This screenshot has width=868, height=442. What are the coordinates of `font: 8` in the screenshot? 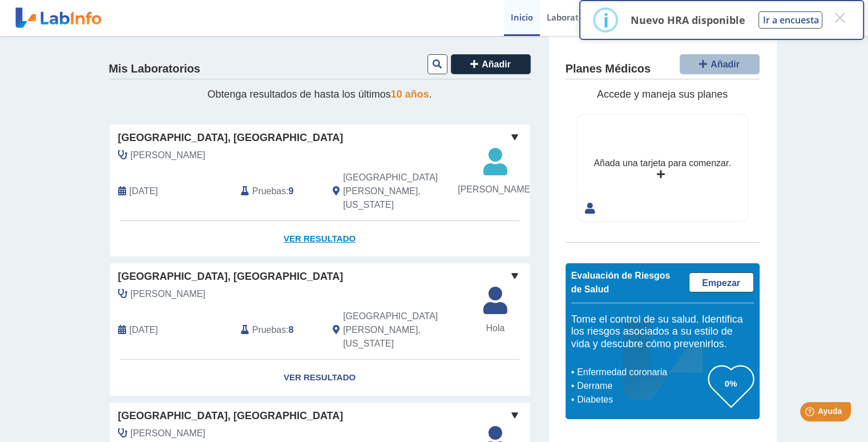 It's located at (291, 329).